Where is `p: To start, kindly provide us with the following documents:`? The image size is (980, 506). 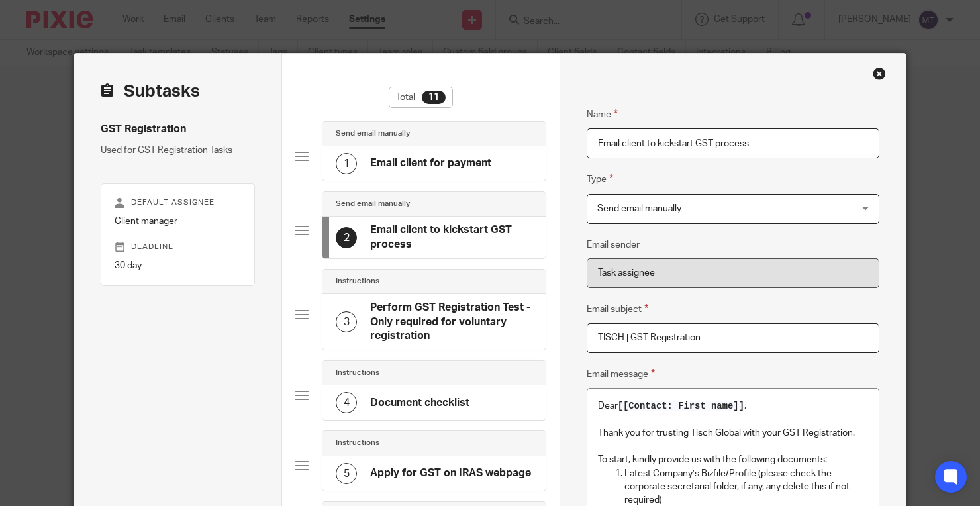
p: To start, kindly provide us with the following documents: is located at coordinates (733, 460).